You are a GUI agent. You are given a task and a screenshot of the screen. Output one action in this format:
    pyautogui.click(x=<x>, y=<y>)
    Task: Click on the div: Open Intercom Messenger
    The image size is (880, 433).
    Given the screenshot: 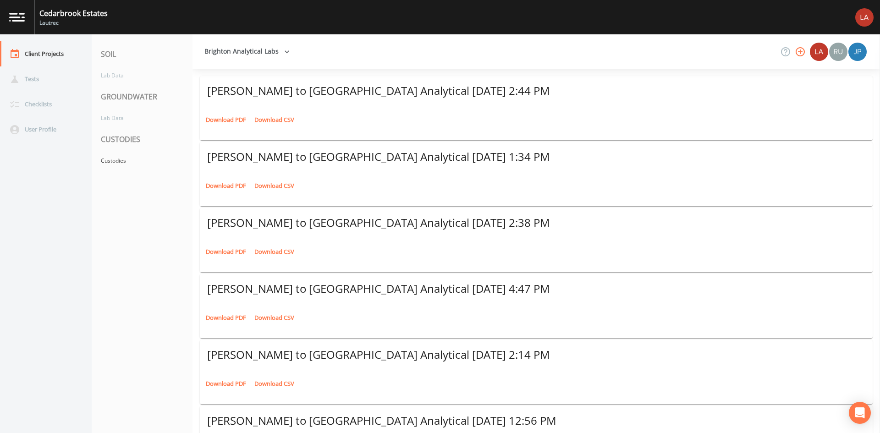 What is the action you would take?
    pyautogui.click(x=860, y=413)
    